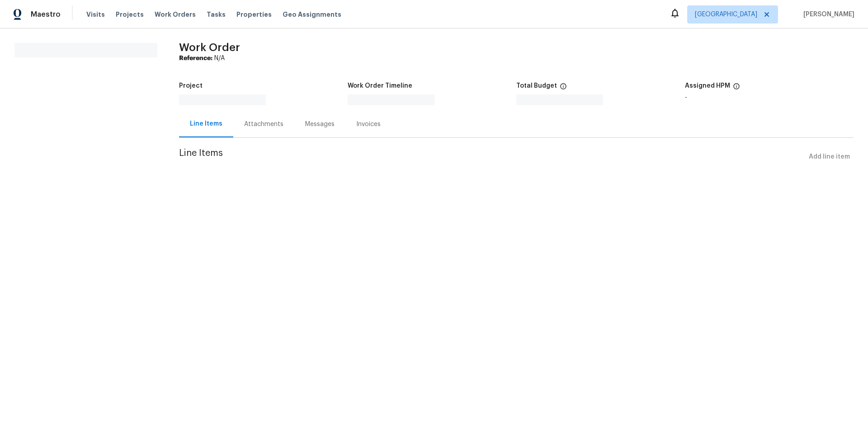  What do you see at coordinates (210, 48) in the screenshot?
I see `span: Work Order` at bounding box center [210, 48].